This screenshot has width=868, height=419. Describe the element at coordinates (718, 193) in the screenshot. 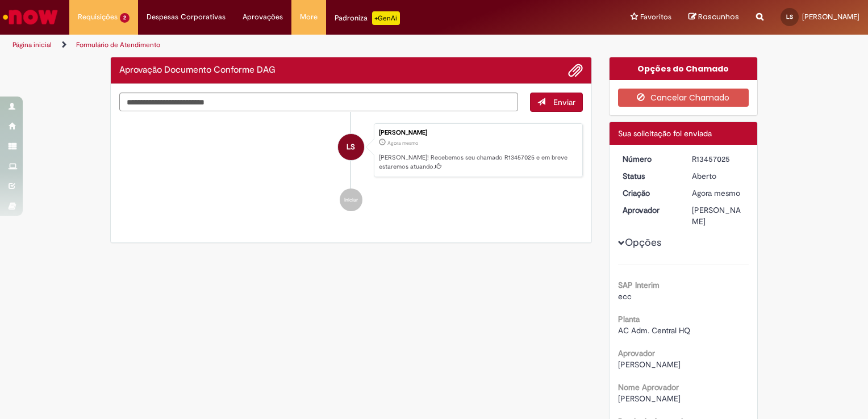

I see `div: 28/08/2025 11:12:08` at that location.